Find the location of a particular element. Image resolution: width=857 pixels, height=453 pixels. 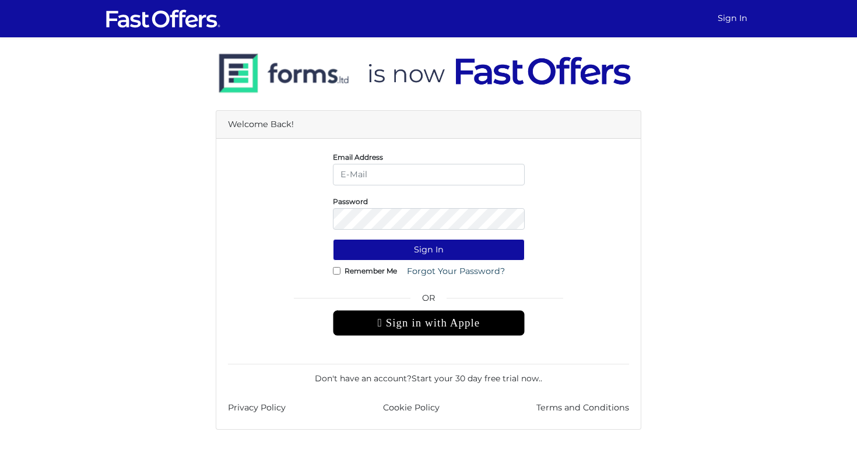

div: Don't have an account? . is located at coordinates (428, 374).